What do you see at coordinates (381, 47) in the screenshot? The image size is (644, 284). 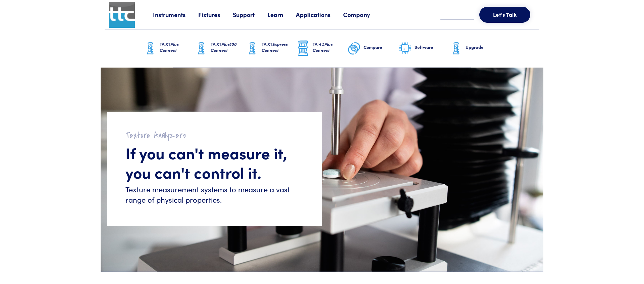 I see `h6: Compare` at bounding box center [381, 47].